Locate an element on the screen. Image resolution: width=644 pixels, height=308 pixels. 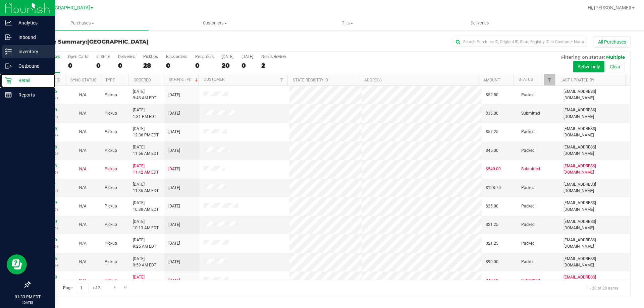
a: Customers is located at coordinates (214, 23).